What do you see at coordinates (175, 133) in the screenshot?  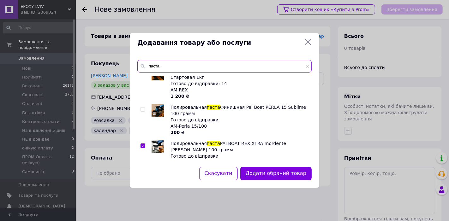 I see `b: 200` at bounding box center [175, 133].